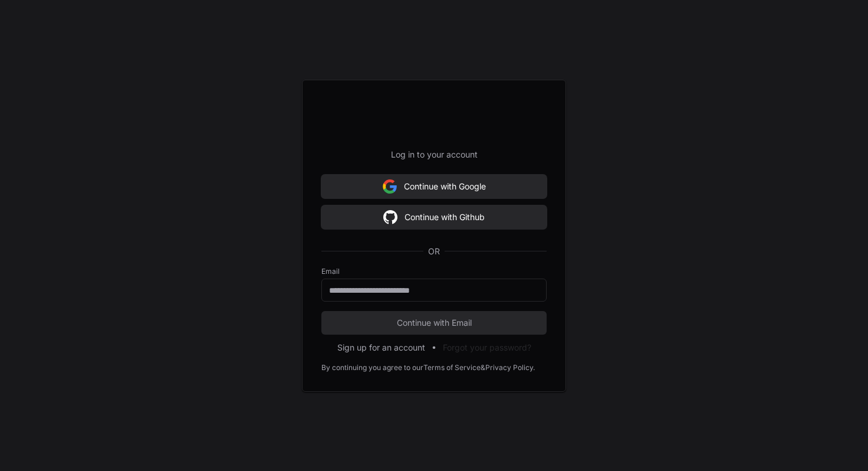 This screenshot has width=868, height=471. What do you see at coordinates (434, 251) in the screenshot?
I see `span: OR` at bounding box center [434, 251].